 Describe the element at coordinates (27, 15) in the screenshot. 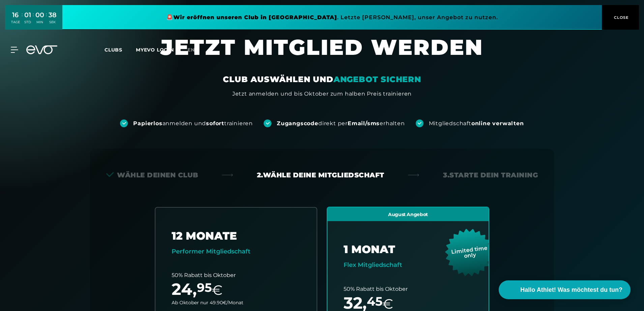

I see `div: 01` at that location.